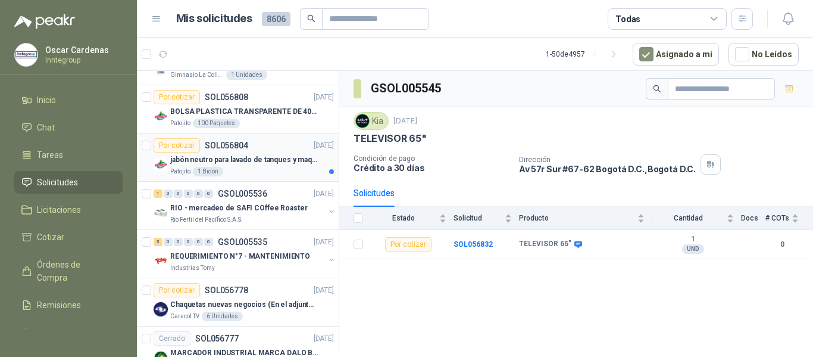  Describe the element at coordinates (226, 97) in the screenshot. I see `p: SOL056808` at that location.